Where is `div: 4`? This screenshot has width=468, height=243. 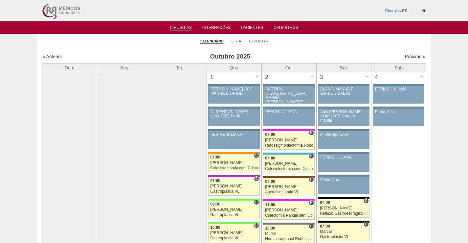
div: 4 is located at coordinates (376, 77).